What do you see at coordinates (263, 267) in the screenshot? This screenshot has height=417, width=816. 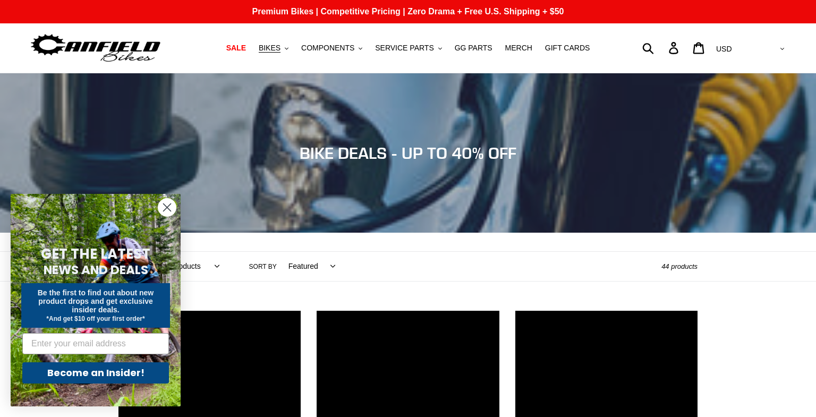 I see `label: Sort by` at bounding box center [263, 267].